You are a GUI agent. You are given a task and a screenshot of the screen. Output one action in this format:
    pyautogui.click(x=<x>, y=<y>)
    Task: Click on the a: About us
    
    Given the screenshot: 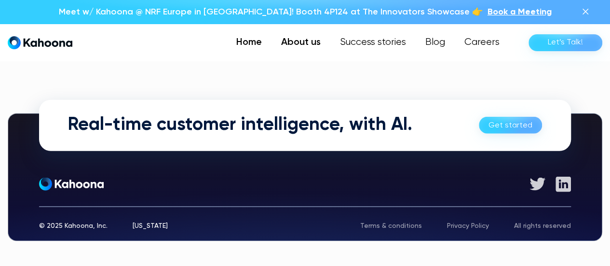 What is the action you would take?
    pyautogui.click(x=301, y=42)
    